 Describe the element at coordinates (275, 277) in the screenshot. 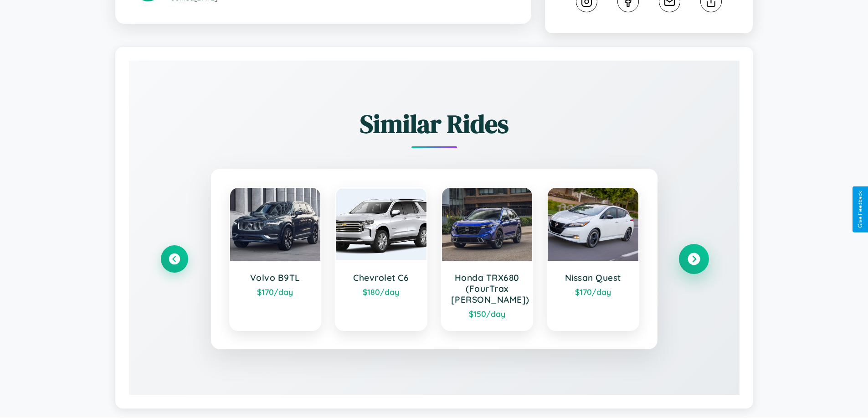

I see `h3: Volvo B9TL` at that location.